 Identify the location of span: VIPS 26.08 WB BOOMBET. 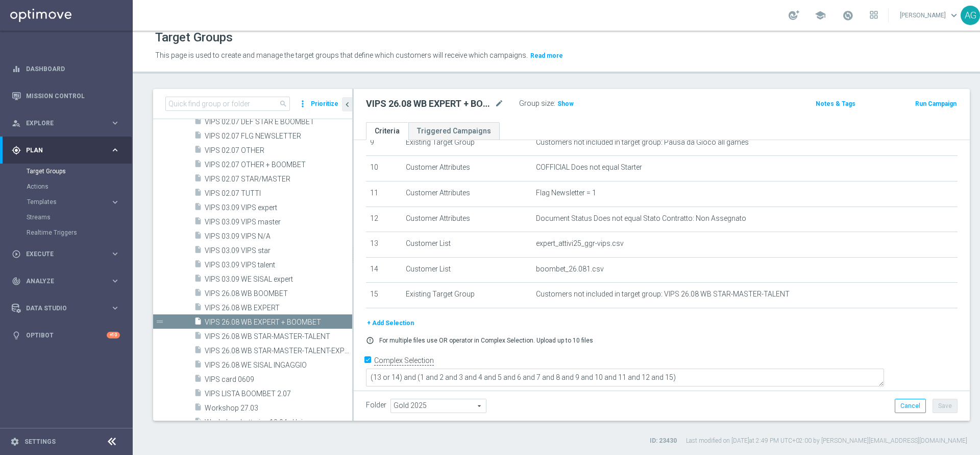
(278, 293).